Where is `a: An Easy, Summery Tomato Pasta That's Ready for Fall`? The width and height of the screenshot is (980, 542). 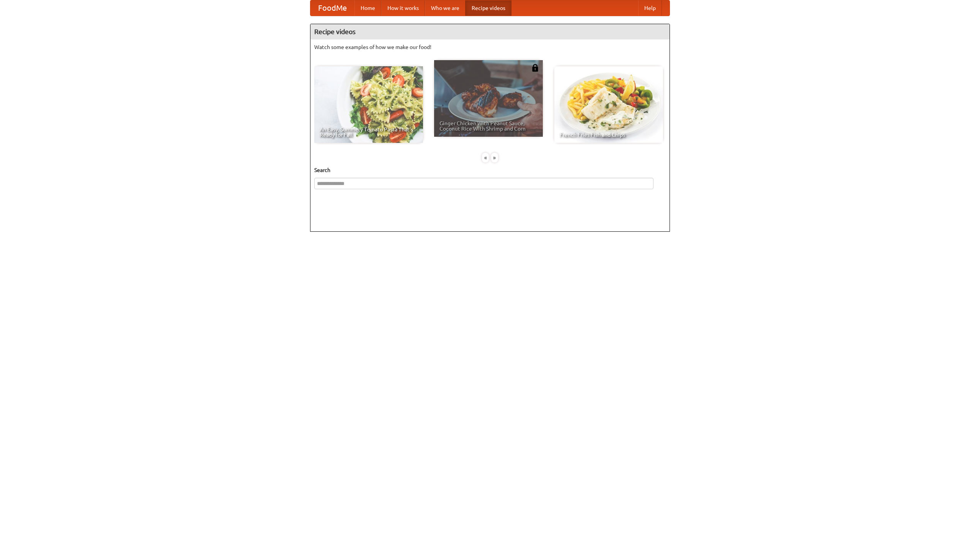
a: An Easy, Summery Tomato Pasta That's Ready for Fall is located at coordinates (368, 104).